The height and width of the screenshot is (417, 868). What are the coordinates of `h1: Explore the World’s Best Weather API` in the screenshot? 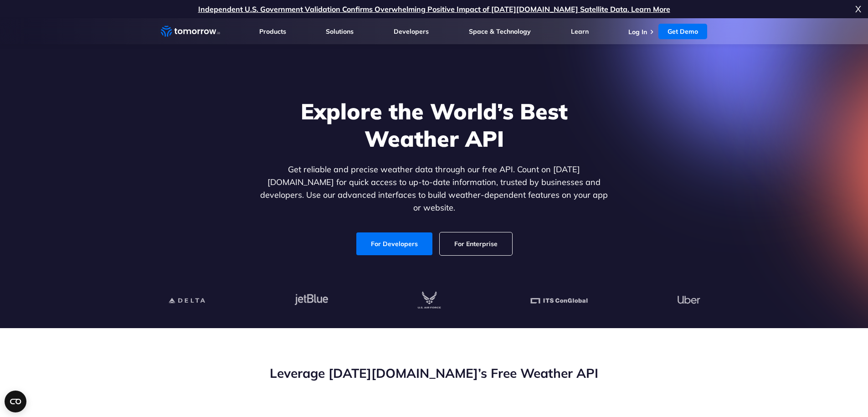 It's located at (434, 125).